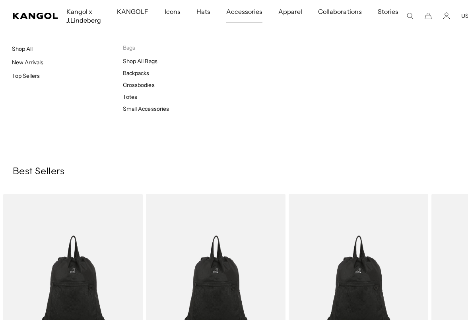 The height and width of the screenshot is (320, 468). Describe the element at coordinates (138, 85) in the screenshot. I see `a: Crossbodies` at that location.